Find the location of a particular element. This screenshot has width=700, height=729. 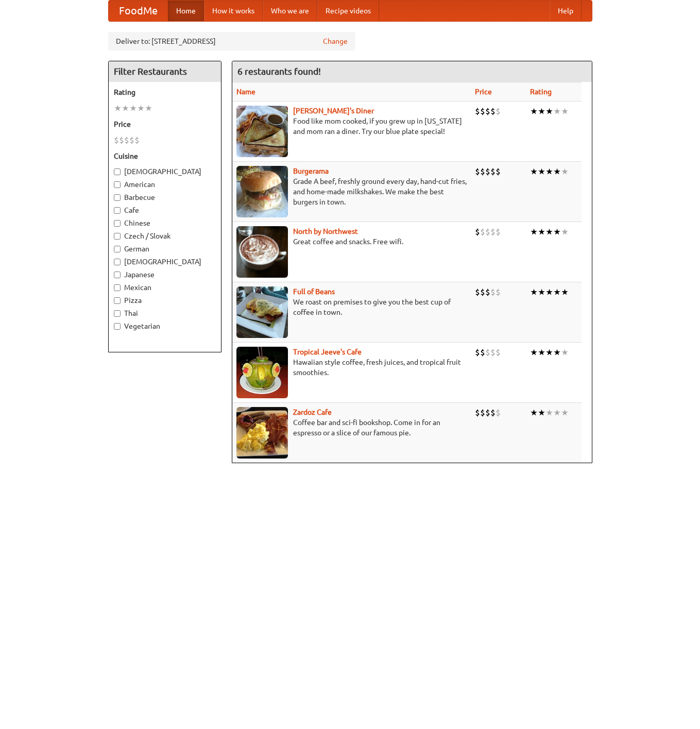

p: Hawaiian style coffee, fresh juices, and tropical fruit smoothies. is located at coordinates (351, 368).